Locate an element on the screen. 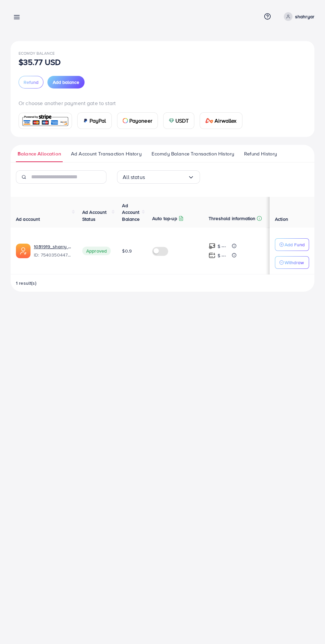 Image resolution: width=325 pixels, height=644 pixels. span: Action is located at coordinates (281, 219).